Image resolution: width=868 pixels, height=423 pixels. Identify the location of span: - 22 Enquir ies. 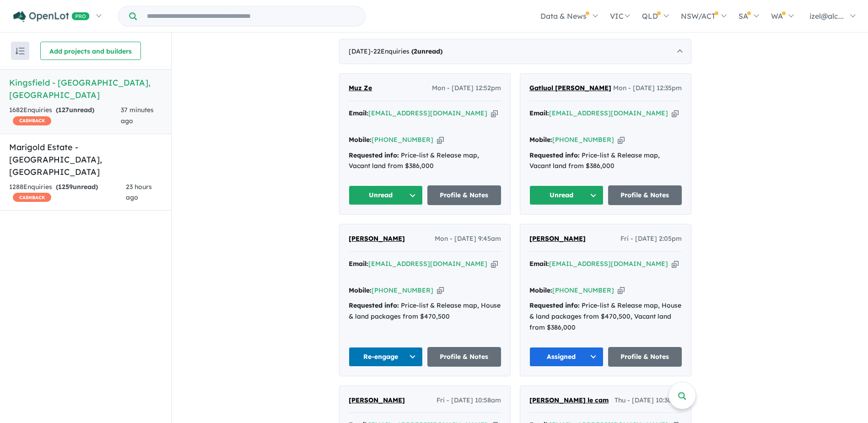
(407, 51).